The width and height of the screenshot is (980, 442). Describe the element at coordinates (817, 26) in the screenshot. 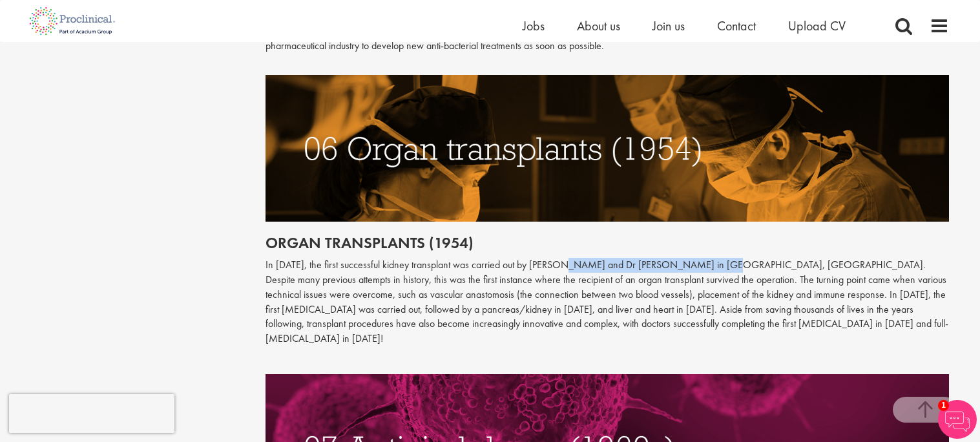

I see `span: Upload CV` at that location.